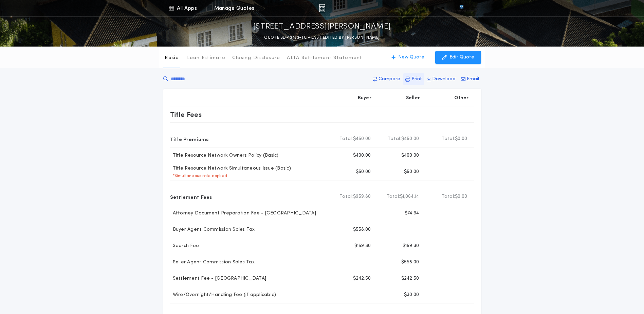 The image size is (644, 314). I want to click on button: Download, so click(441, 79).